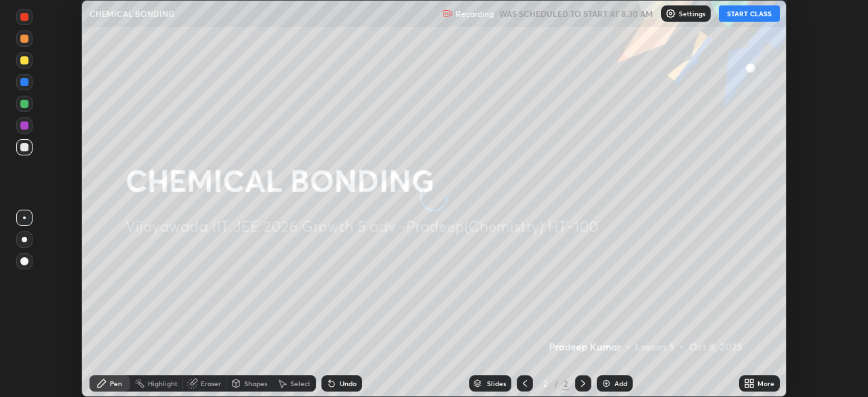 Image resolution: width=868 pixels, height=397 pixels. I want to click on img: recording.375f2c34.svg, so click(447, 13).